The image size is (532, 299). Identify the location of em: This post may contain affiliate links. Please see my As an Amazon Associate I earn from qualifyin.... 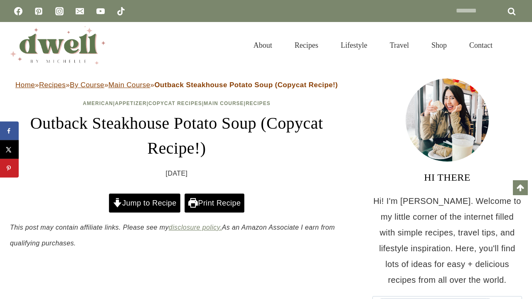
(172, 235).